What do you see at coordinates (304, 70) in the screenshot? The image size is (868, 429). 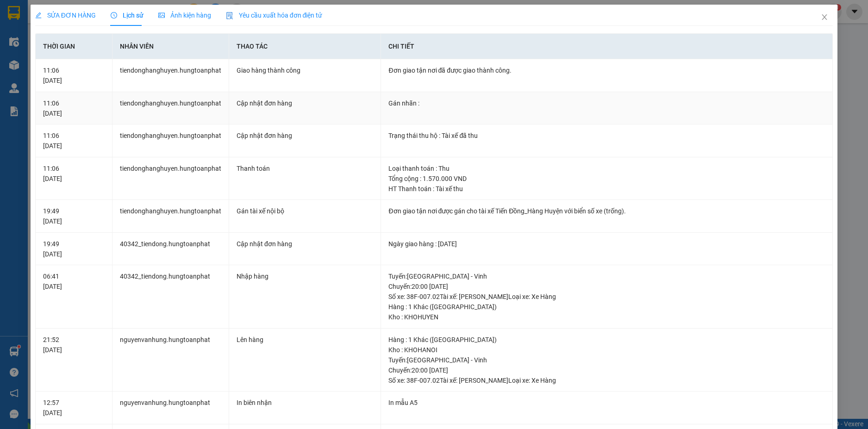 I see `div: Giao hàng thành công` at bounding box center [304, 70].